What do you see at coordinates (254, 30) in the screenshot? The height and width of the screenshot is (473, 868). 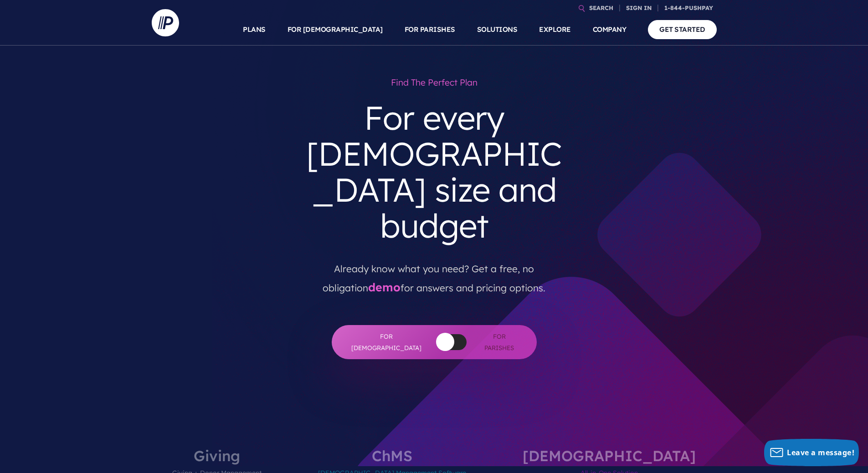 I see `a: PLANS` at bounding box center [254, 30].